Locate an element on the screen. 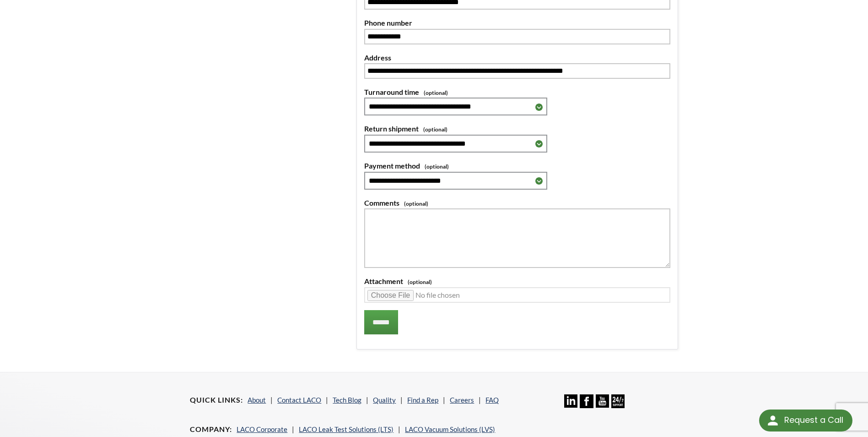 This screenshot has height=437, width=868. label: Comments is located at coordinates (517, 202).